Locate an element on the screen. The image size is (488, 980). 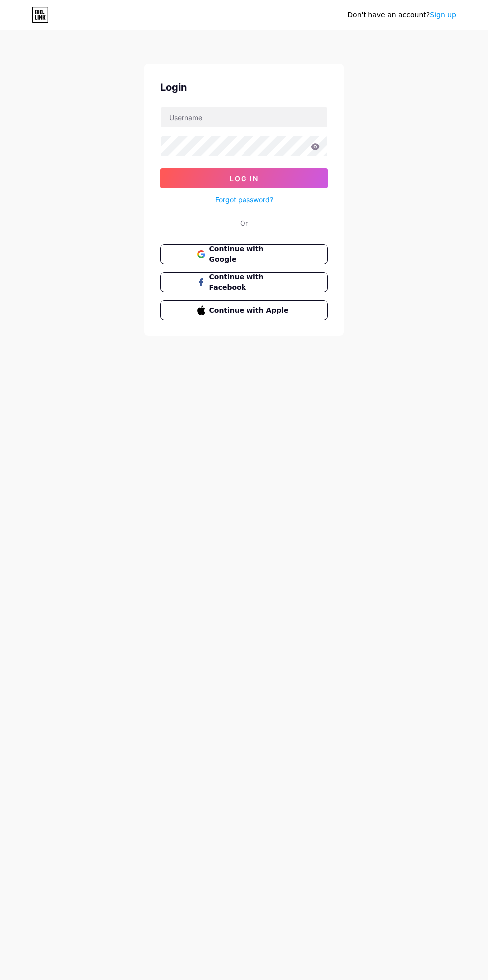
div: Login is located at coordinates (244, 87).